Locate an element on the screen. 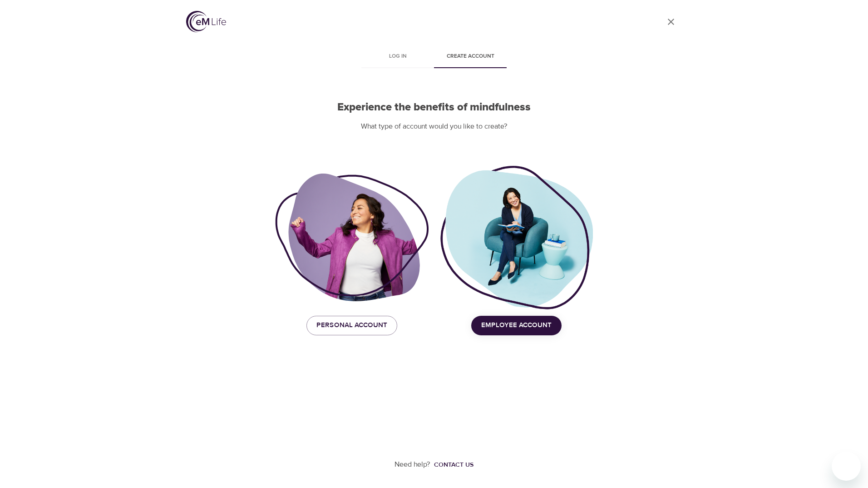 The image size is (868, 488). div: Contact us is located at coordinates (454, 465).